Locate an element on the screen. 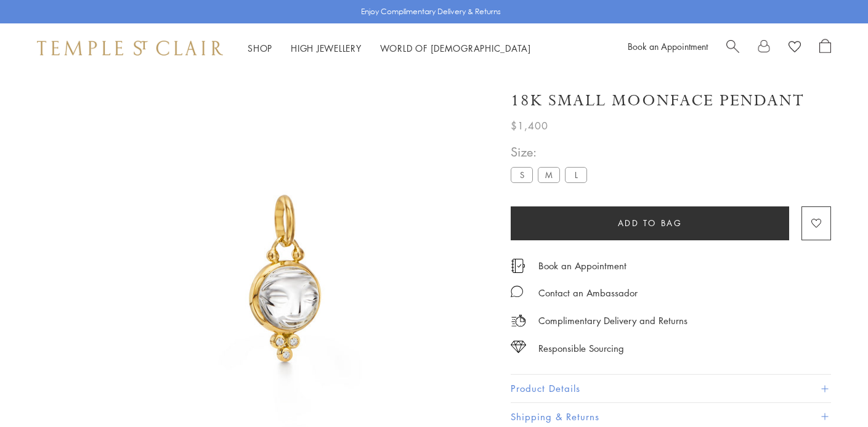 The height and width of the screenshot is (427, 868). label: L is located at coordinates (576, 174).